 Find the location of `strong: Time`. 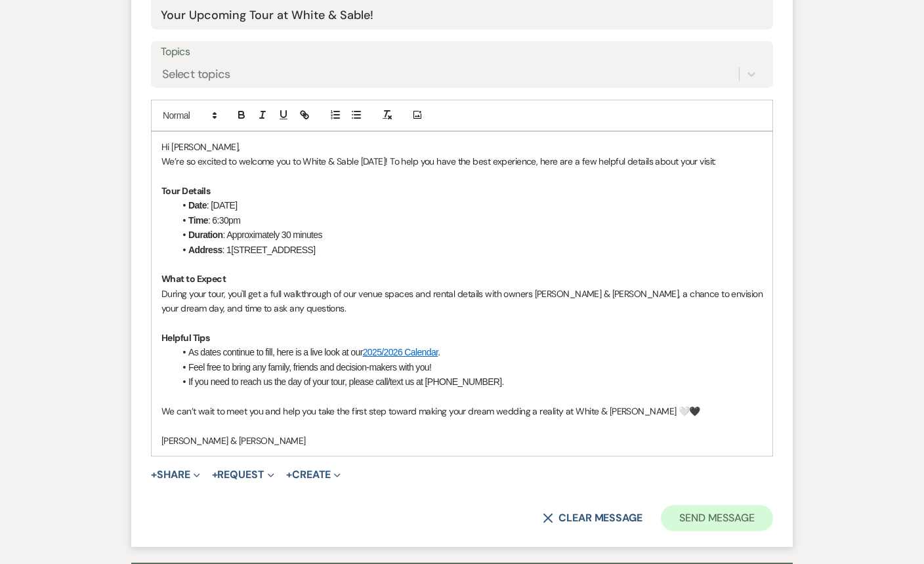

strong: Time is located at coordinates (198, 220).